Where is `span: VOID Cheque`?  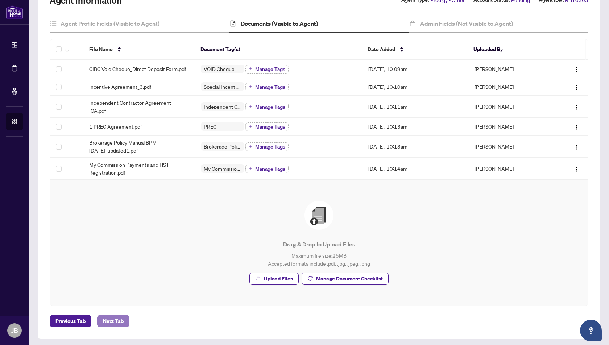 span: VOID Cheque is located at coordinates (219, 69).